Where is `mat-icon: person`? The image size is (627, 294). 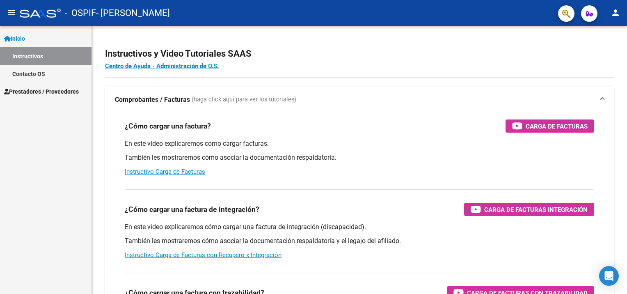
mat-icon: person is located at coordinates (615, 13).